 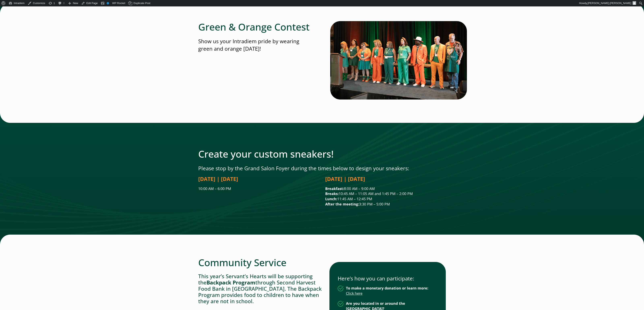 What do you see at coordinates (354, 293) in the screenshot?
I see `a: Click here` at bounding box center [354, 293].